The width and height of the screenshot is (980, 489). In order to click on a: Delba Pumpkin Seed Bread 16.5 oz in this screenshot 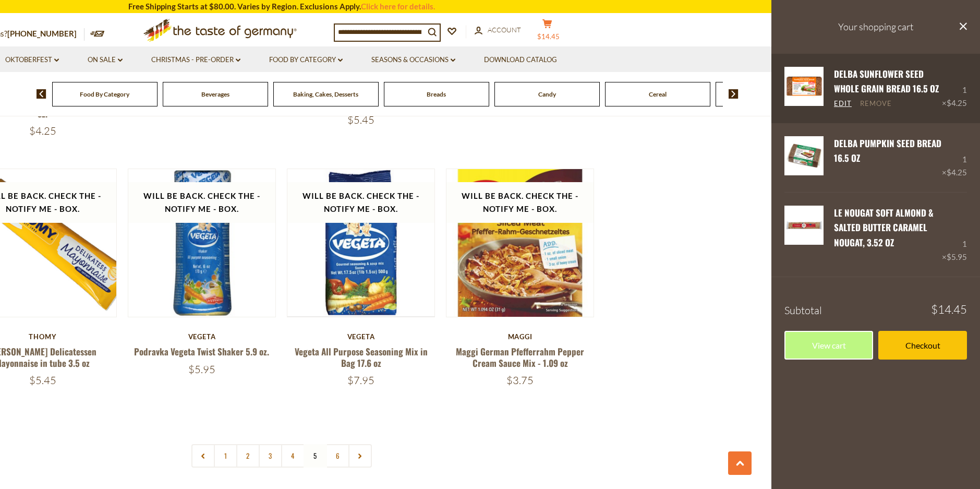, I will do `click(888, 150)`.